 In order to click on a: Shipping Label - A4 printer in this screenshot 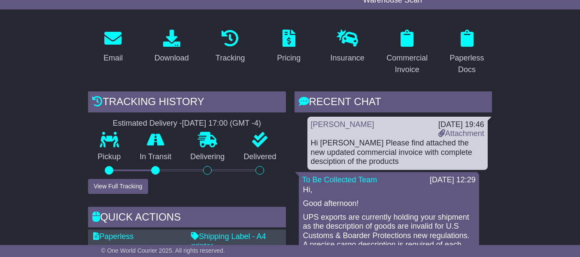, I will do `click(228, 241)`.